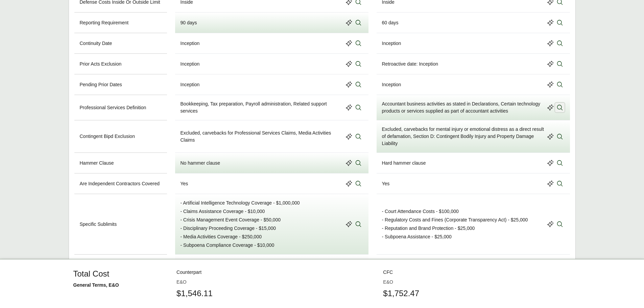 Image resolution: width=644 pixels, height=308 pixels. What do you see at coordinates (97, 163) in the screenshot?
I see `p: Hammer Clause` at bounding box center [97, 163].